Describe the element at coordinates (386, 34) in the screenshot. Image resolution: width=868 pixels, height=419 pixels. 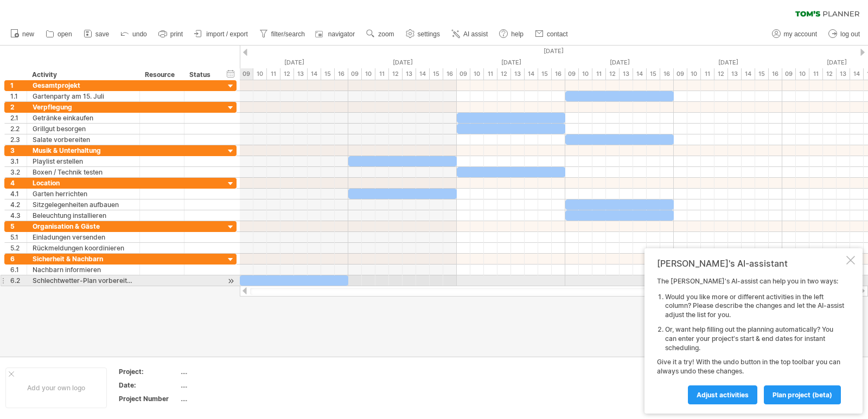
I see `span: zoom` at that location.